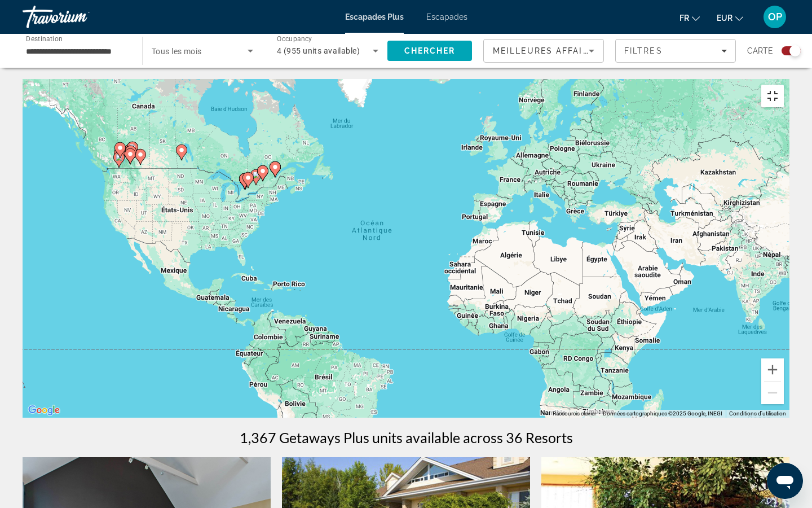 Image resolution: width=812 pixels, height=508 pixels. I want to click on a: Conditions d'utilisation (s'ouvre dans un nouvel onglet), so click(758, 413).